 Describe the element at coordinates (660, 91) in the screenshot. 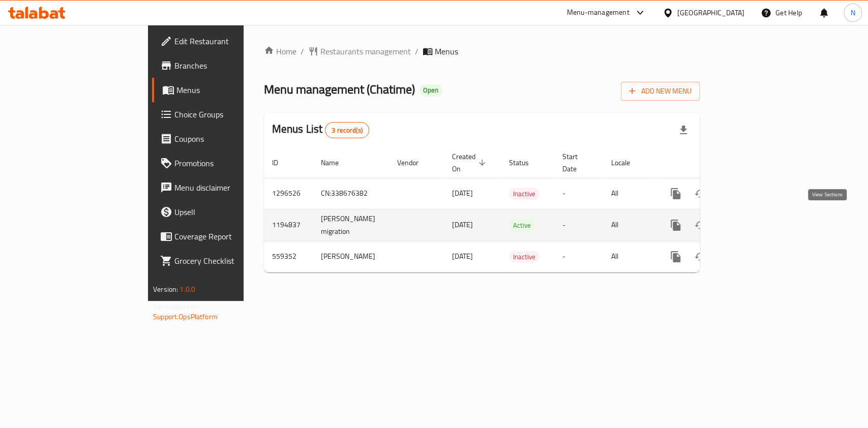

I see `span: Add New Menu` at that location.